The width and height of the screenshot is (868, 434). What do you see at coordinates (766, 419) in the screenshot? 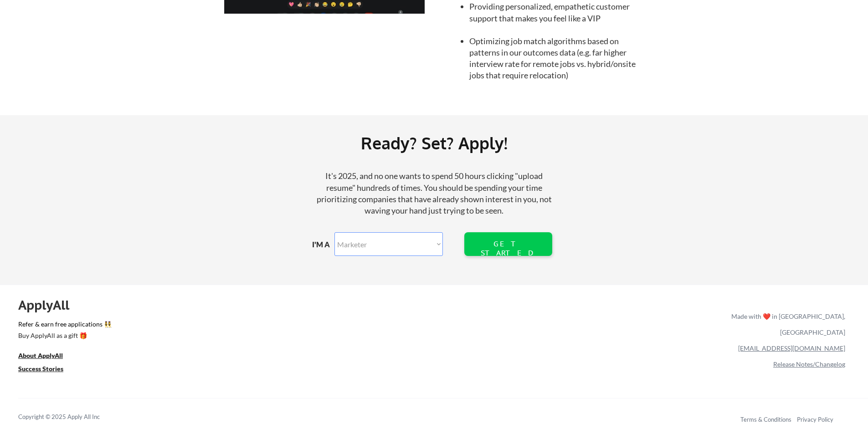
I see `a: Terms & Conditions` at bounding box center [766, 419].